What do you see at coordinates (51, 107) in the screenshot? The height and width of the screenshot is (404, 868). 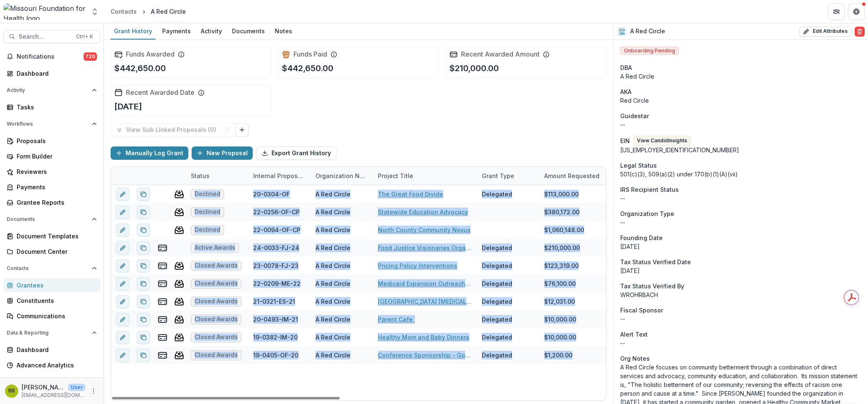 I see `a: Tasks` at bounding box center [51, 107].